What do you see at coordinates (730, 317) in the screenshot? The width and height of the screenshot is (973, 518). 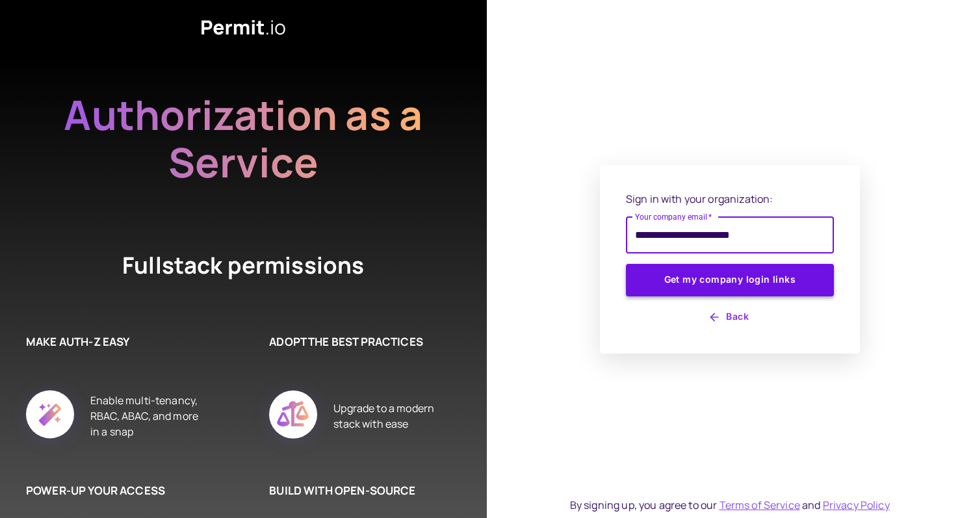 I see `button: Back` at bounding box center [730, 317].